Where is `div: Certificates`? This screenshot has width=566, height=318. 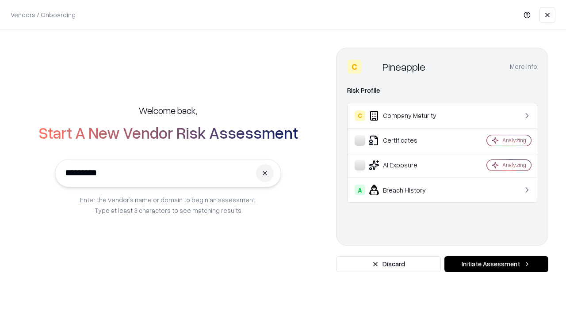
div: Certificates is located at coordinates (407, 141).